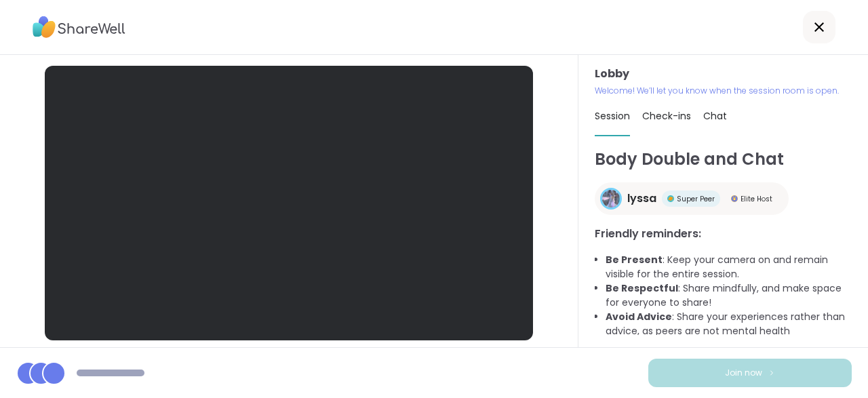 This screenshot has height=398, width=868. Describe the element at coordinates (692, 199) in the screenshot. I see `a: lyssalyssaSuper PeerSuper PeerElite HostElite Host` at that location.